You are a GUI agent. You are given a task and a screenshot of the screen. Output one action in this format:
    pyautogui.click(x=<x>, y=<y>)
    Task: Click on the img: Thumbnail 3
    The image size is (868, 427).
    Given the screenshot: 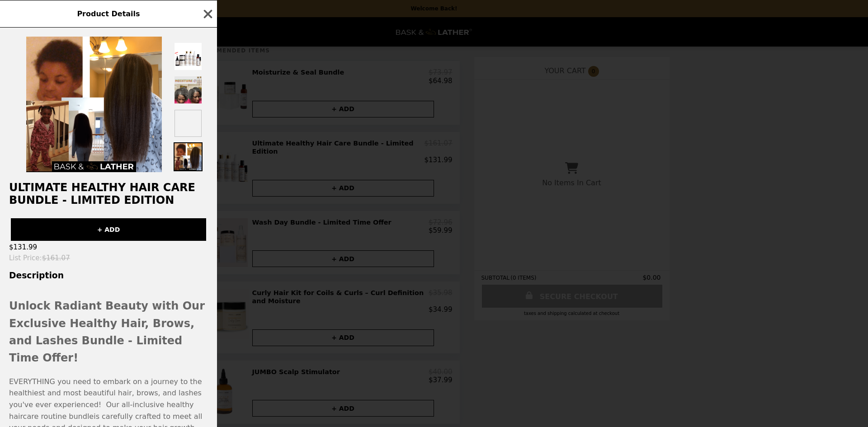 What is the action you would take?
    pyautogui.click(x=188, y=123)
    